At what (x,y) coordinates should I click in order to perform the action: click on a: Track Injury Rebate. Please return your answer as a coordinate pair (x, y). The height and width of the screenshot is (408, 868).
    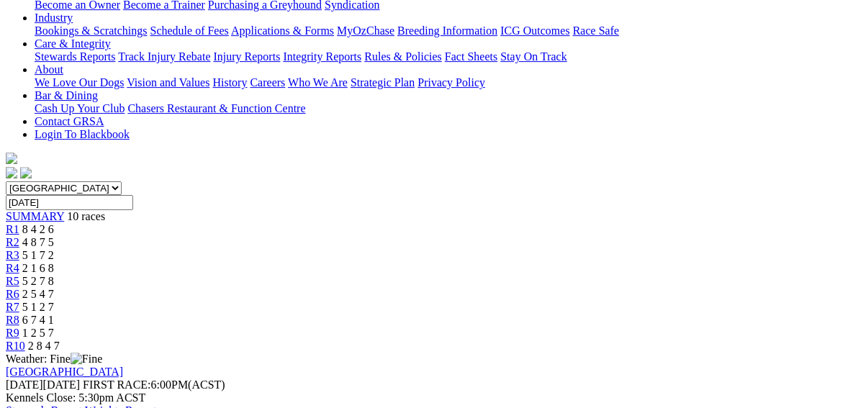
    Looking at the image, I should click on (164, 56).